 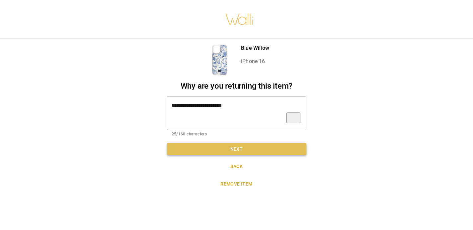 I want to click on img: walli-inc.myshopify.com, so click(x=239, y=19).